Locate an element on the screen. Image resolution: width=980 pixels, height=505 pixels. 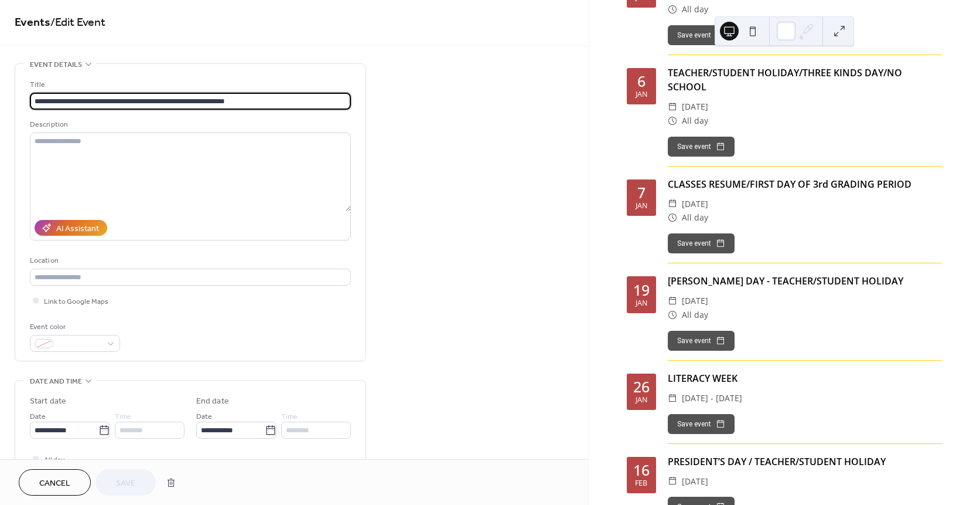
span: Date and time is located at coordinates (55, 381).